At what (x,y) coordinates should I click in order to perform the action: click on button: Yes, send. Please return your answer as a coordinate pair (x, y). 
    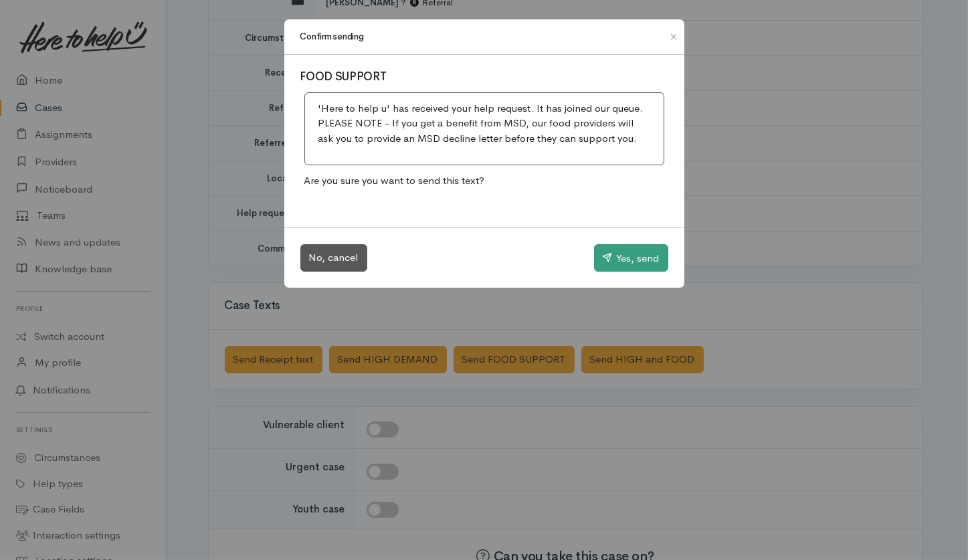
    Looking at the image, I should click on (630, 258).